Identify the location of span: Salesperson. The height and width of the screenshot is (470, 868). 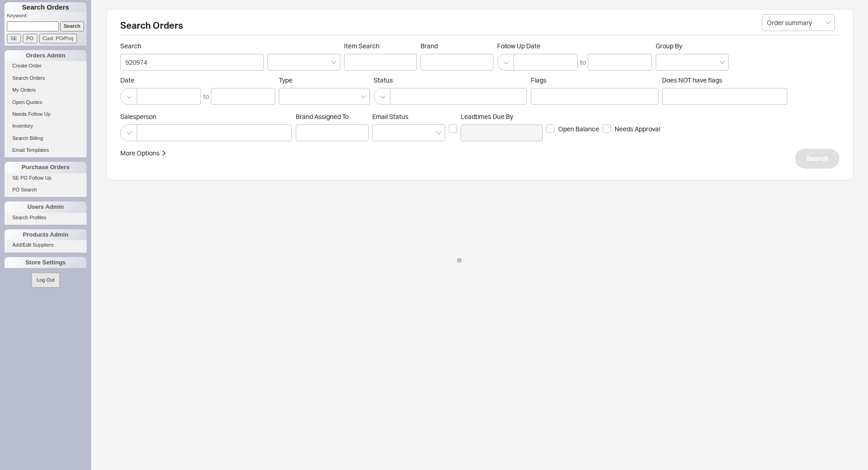
(206, 116).